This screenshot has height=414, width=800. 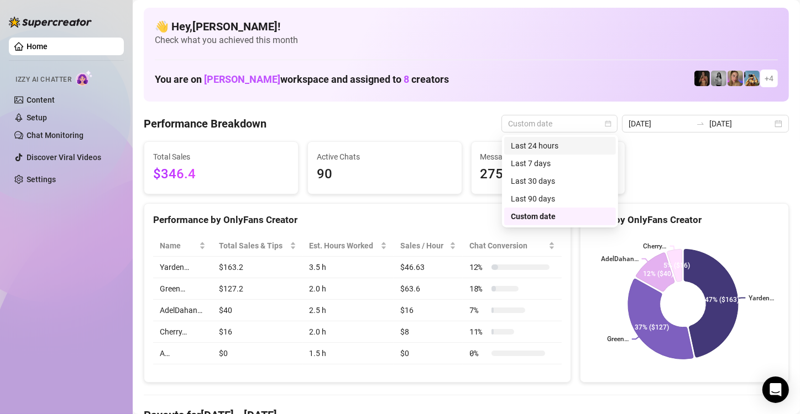 I want to click on td: $127.2, so click(x=258, y=289).